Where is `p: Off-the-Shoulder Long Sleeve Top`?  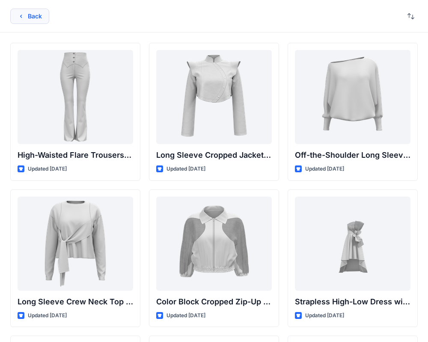 p: Off-the-Shoulder Long Sleeve Top is located at coordinates (352, 155).